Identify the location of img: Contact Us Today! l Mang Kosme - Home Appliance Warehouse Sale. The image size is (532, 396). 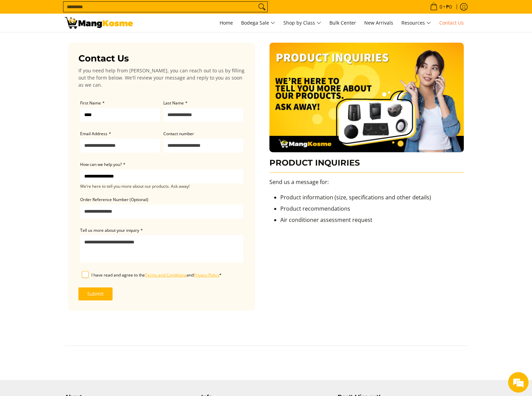
(99, 23).